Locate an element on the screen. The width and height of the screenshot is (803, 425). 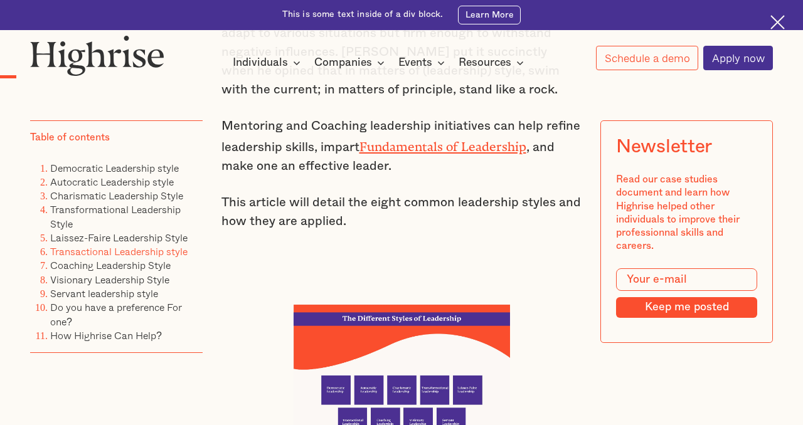
a: Visionary Leadership Style is located at coordinates (110, 278).